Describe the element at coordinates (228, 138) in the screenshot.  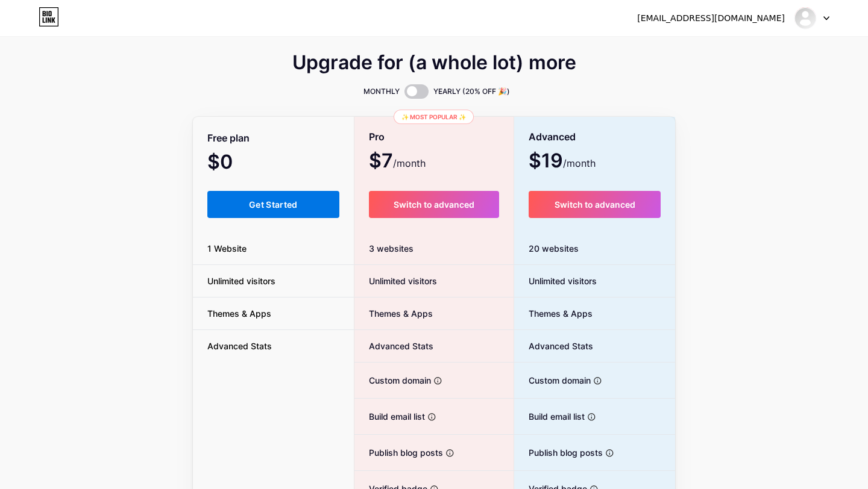
I see `span: Free plan` at that location.